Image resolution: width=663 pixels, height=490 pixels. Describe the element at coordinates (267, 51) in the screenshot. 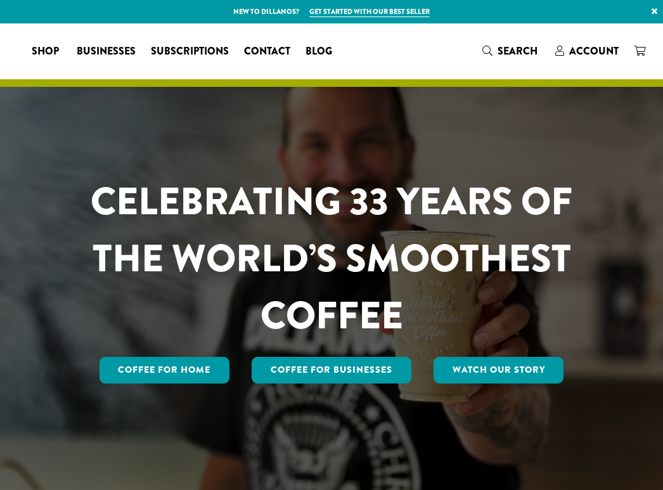

I see `span: Contact` at that location.